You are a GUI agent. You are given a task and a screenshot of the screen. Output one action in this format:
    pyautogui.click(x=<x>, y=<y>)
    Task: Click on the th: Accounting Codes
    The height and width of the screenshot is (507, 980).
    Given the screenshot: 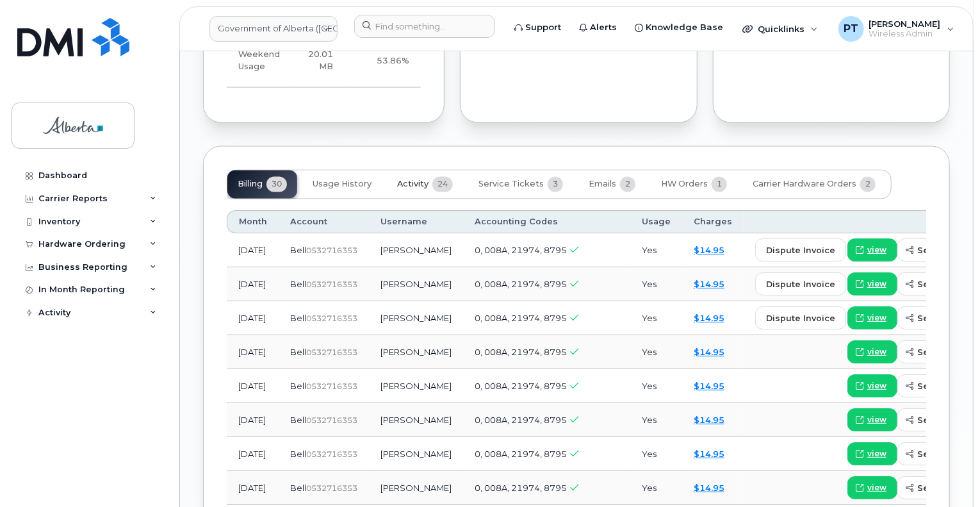 What is the action you would take?
    pyautogui.click(x=547, y=223)
    